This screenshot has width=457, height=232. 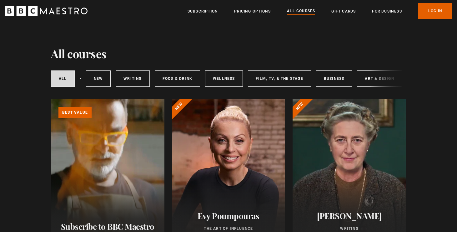 I want to click on a: Food & Drink, so click(x=177, y=78).